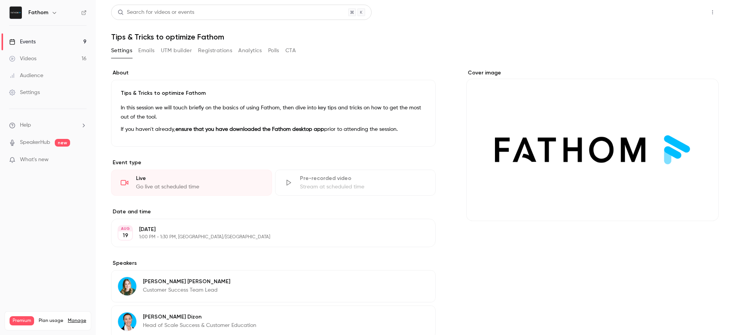 This screenshot has height=335, width=734. What do you see at coordinates (273, 212) in the screenshot?
I see `label: Date and time` at bounding box center [273, 212].